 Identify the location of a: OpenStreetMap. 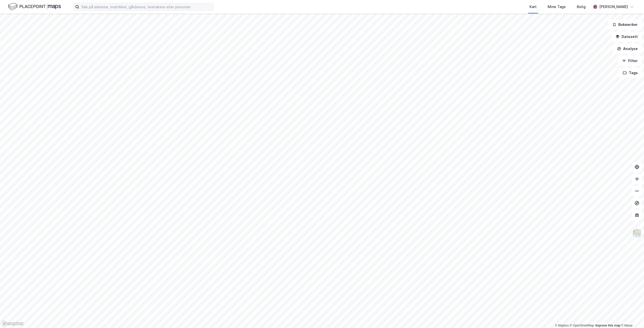
(582, 325).